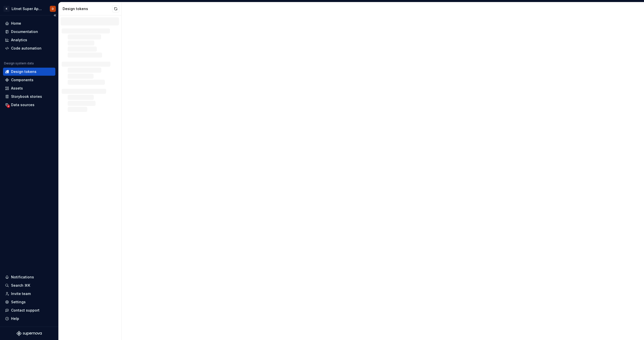 The height and width of the screenshot is (340, 644). I want to click on button: Help, so click(29, 319).